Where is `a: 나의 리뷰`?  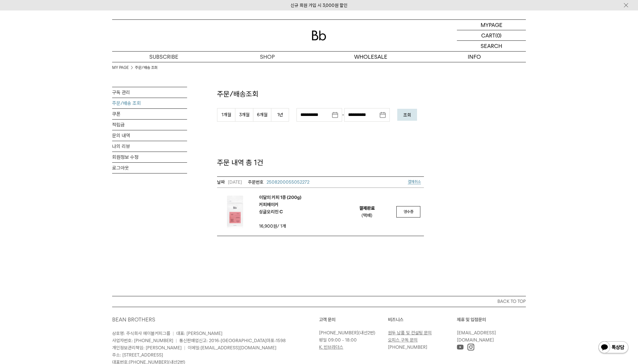 a: 나의 리뷰 is located at coordinates (149, 146).